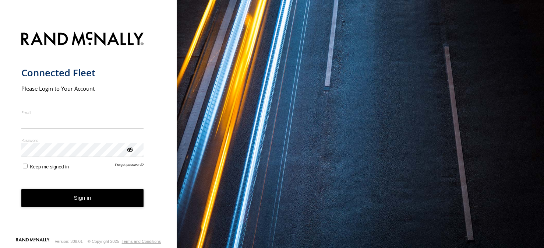  I want to click on label: Password, so click(82, 140).